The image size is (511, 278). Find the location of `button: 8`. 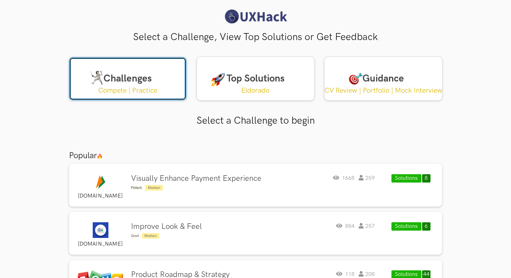

button: 8 is located at coordinates (426, 178).